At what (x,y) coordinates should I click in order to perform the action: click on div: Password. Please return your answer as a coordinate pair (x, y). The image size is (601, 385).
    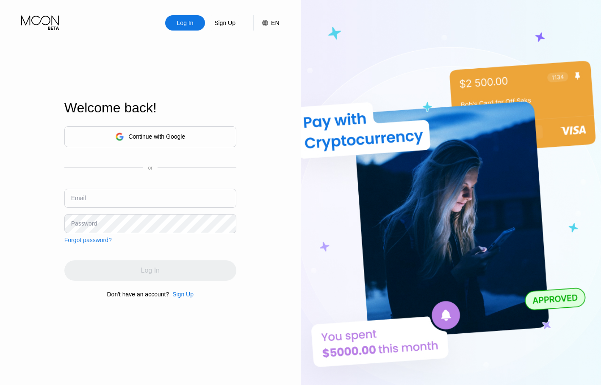
    Looking at the image, I should click on (84, 223).